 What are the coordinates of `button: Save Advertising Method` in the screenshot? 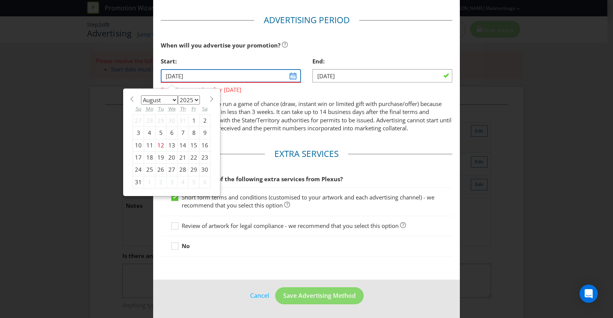 It's located at (319, 295).